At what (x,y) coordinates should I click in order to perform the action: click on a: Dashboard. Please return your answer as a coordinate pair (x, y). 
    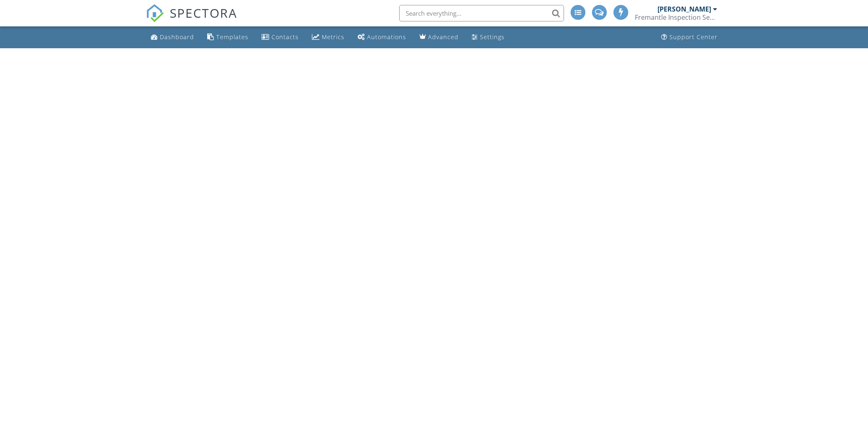
    Looking at the image, I should click on (172, 37).